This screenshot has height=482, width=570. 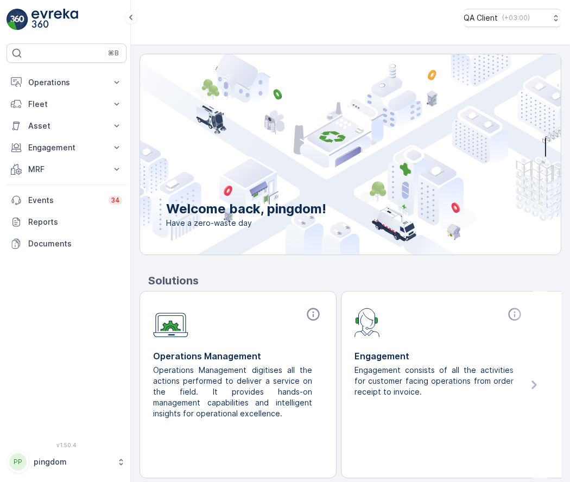 I want to click on img: city illustration, so click(x=326, y=154).